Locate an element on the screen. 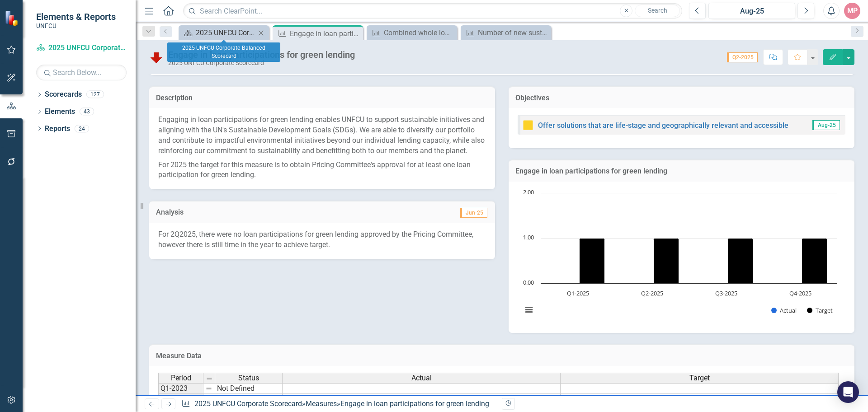  button: Show Actual is located at coordinates (784, 311).